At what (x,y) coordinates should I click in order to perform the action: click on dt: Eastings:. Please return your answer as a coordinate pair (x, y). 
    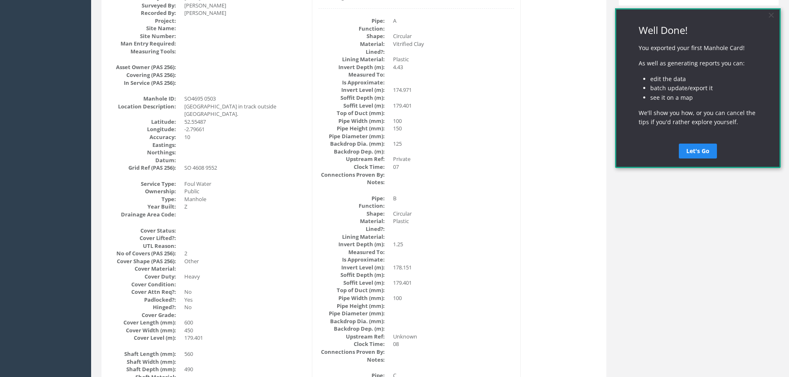
    Looking at the image, I should click on (143, 145).